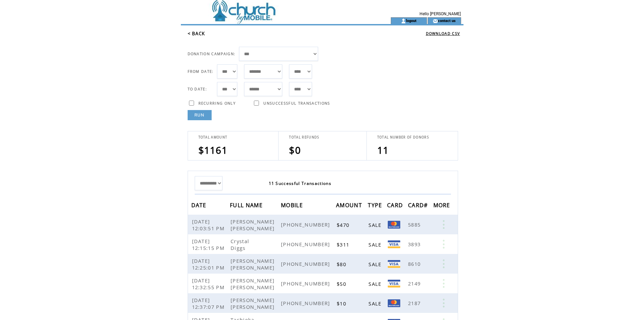 This screenshot has height=320, width=644. I want to click on span: $50, so click(342, 283).